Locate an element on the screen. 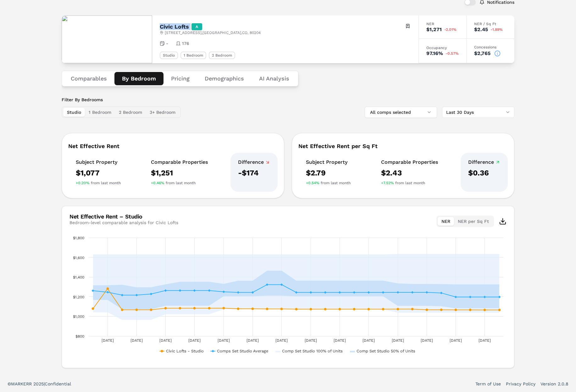 This screenshot has width=576, height=392. path: Monday, 29 Sep 2025, 1,073.5285714285715. Civic Lofts - Studio. is located at coordinates (297, 309).